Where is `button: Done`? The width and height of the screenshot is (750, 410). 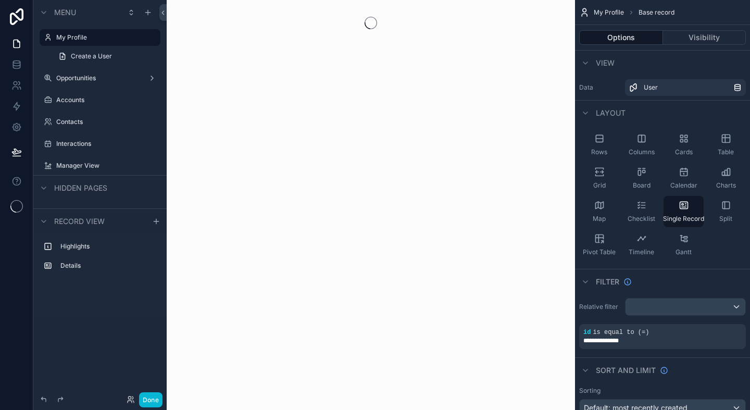
button: Done is located at coordinates (151, 399).